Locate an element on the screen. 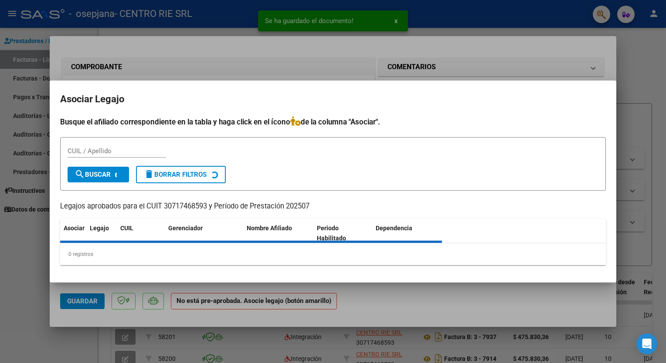 The height and width of the screenshot is (363, 666). span: Legajo is located at coordinates (99, 228).